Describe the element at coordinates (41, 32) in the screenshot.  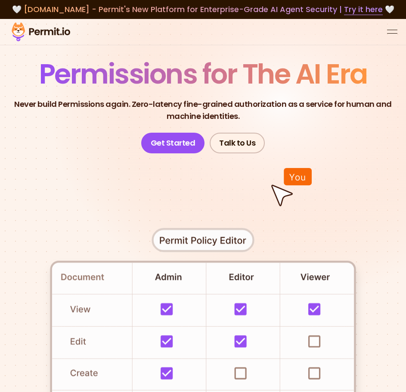
I see `img: Permit logo` at that location.